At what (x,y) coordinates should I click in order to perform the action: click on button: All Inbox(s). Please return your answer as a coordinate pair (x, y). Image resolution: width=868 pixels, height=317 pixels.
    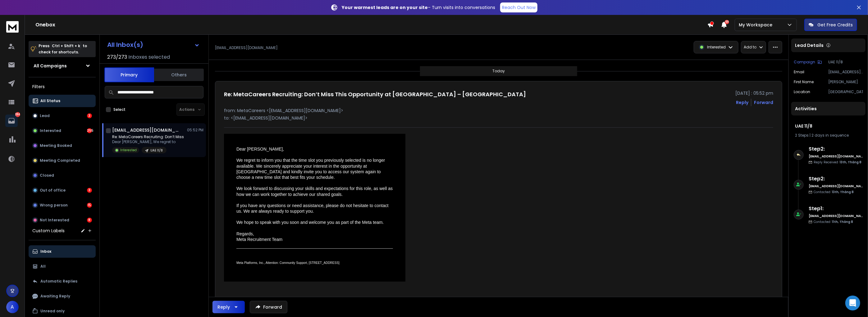
    Looking at the image, I should click on (154, 44).